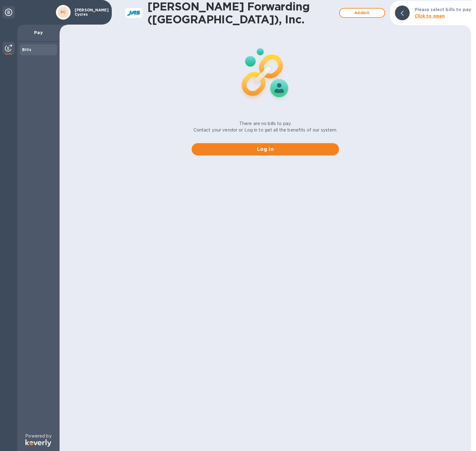 The height and width of the screenshot is (451, 476). Describe the element at coordinates (443, 10) in the screenshot. I see `b: Please select bills to pay` at that location.